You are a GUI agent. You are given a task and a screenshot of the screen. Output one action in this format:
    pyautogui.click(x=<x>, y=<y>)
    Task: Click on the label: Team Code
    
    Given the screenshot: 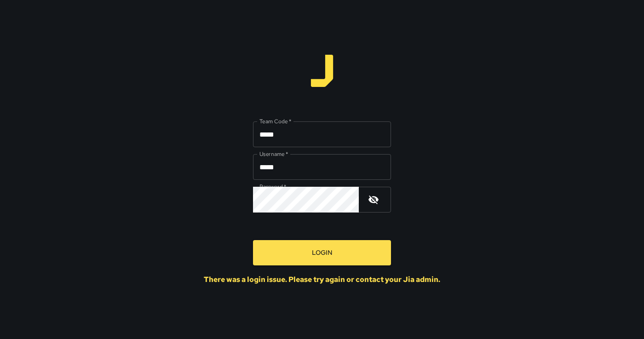 What is the action you would take?
    pyautogui.click(x=275, y=121)
    